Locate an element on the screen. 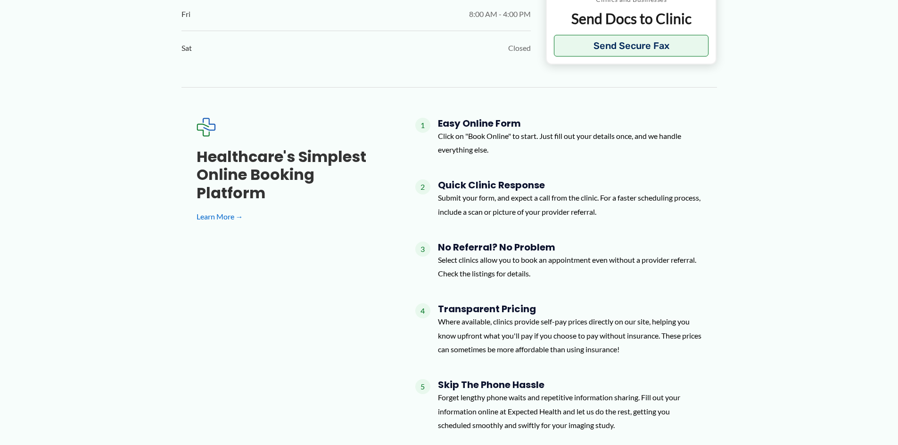  h3: Healthcare's simplest online booking platform is located at coordinates (291, 175).